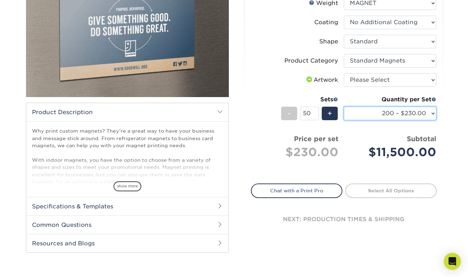 Image resolution: width=468 pixels, height=277 pixels. Describe the element at coordinates (297, 191) in the screenshot. I see `a: Chat with a Print Pro` at that location.